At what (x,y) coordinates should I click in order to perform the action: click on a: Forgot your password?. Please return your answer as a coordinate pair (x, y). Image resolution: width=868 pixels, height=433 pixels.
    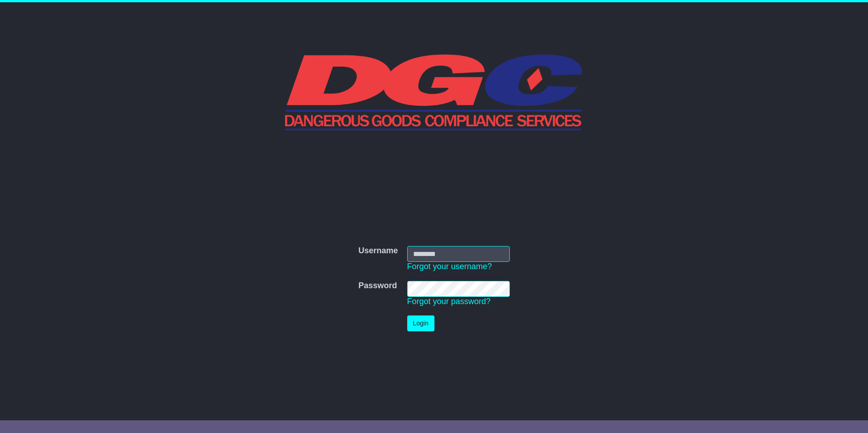
    Looking at the image, I should click on (449, 302).